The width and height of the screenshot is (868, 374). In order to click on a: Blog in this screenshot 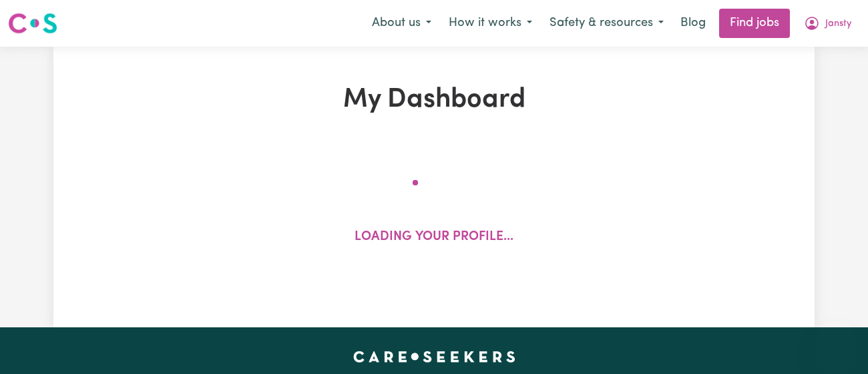, I will do `click(692, 23)`.